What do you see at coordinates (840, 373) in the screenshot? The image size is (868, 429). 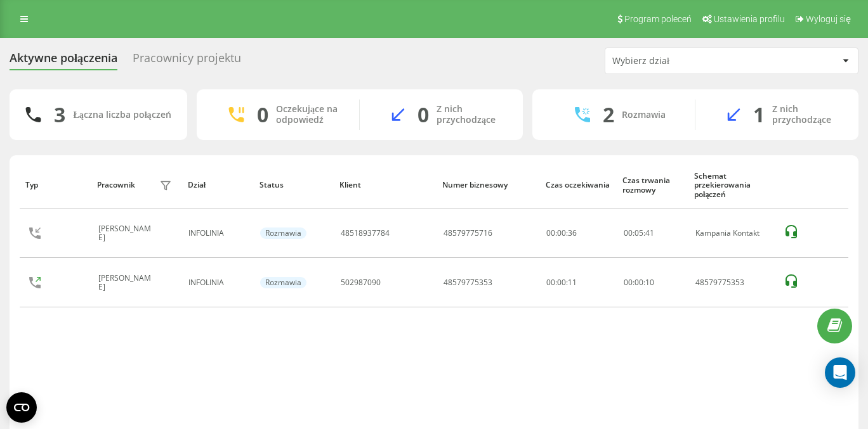 I see `div: Open Intercom Messenger` at bounding box center [840, 373].